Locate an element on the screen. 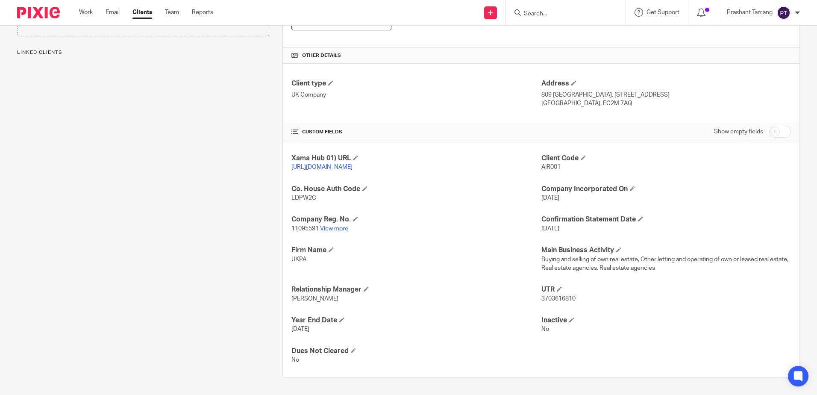 This screenshot has height=395, width=817. span: Get Support is located at coordinates (663, 12).